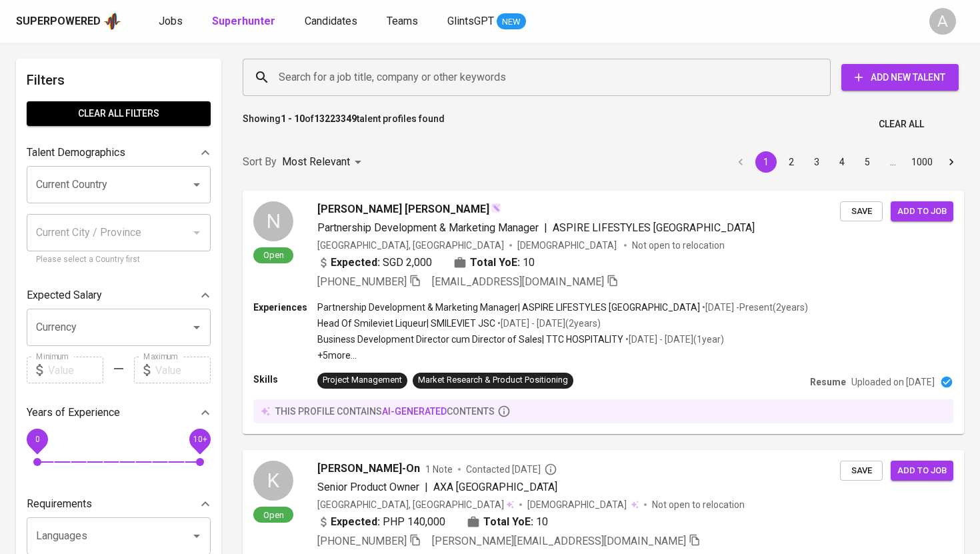  What do you see at coordinates (332, 21) in the screenshot?
I see `a: Candidates` at bounding box center [332, 21].